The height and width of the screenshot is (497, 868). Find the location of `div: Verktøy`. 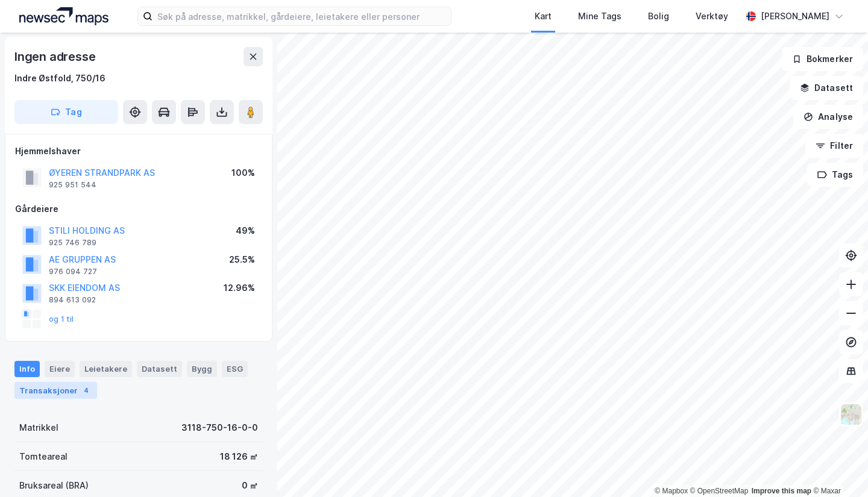

div: Verktøy is located at coordinates (711, 16).